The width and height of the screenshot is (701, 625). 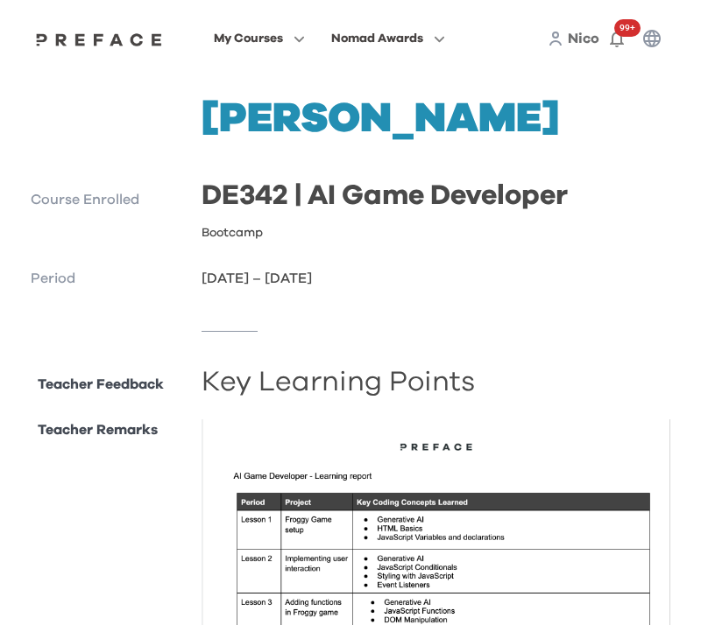 What do you see at coordinates (436, 196) in the screenshot?
I see `h2: DE342 | AI Game Developer` at bounding box center [436, 196].